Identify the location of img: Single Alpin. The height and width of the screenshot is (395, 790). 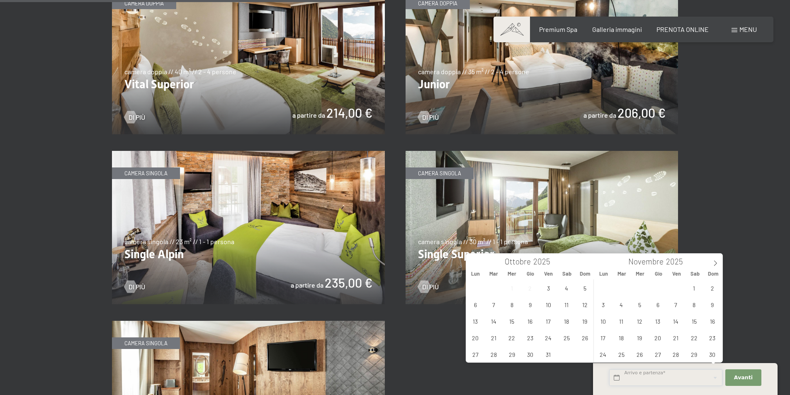
(248, 228).